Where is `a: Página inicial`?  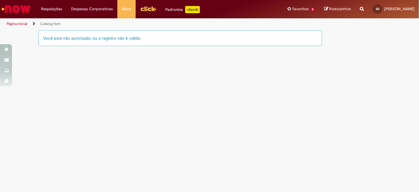 a: Página inicial is located at coordinates (17, 24).